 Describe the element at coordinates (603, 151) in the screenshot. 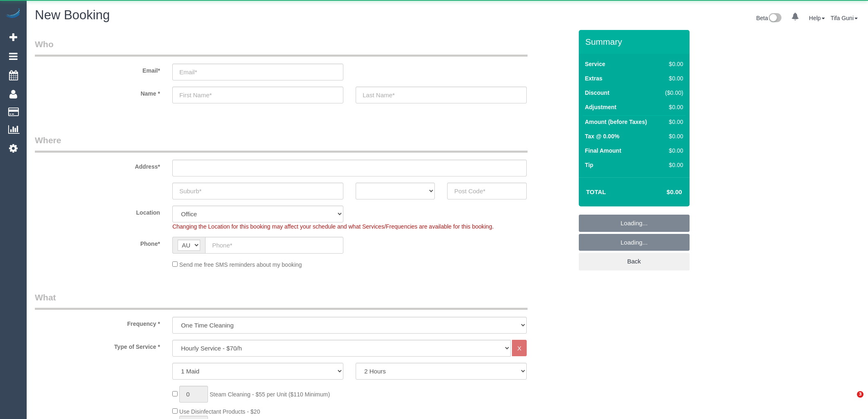

I see `label: Final Amount` at that location.